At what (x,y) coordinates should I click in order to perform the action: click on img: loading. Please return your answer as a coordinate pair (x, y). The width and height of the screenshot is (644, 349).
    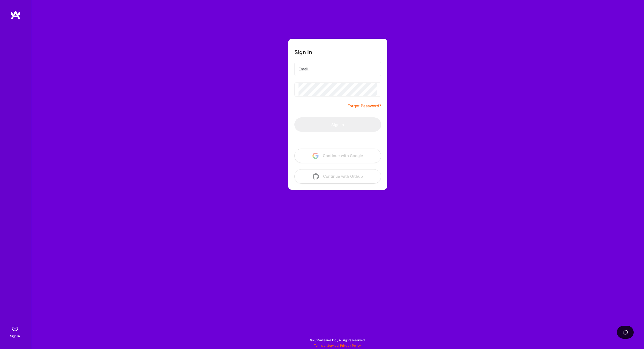
    Looking at the image, I should click on (625, 332).